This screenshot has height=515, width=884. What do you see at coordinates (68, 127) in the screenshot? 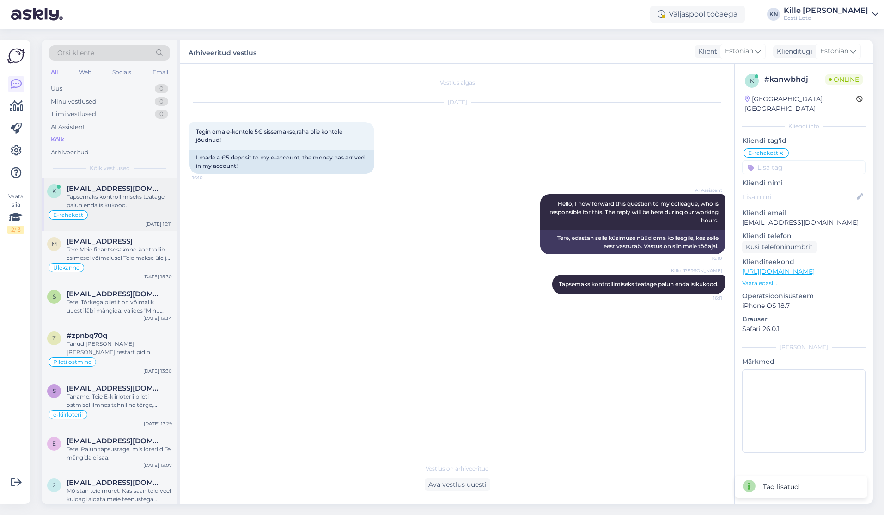
I see `div: AI Assistent` at bounding box center [68, 127].